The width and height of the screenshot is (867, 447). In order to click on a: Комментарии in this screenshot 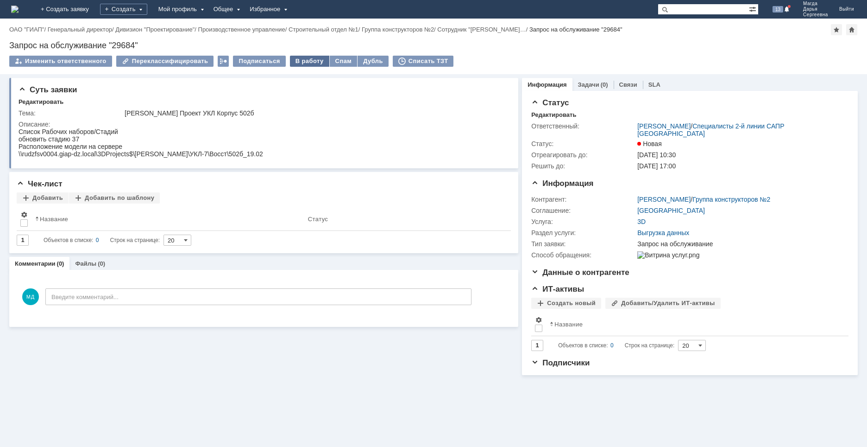, I will do `click(35, 263)`.